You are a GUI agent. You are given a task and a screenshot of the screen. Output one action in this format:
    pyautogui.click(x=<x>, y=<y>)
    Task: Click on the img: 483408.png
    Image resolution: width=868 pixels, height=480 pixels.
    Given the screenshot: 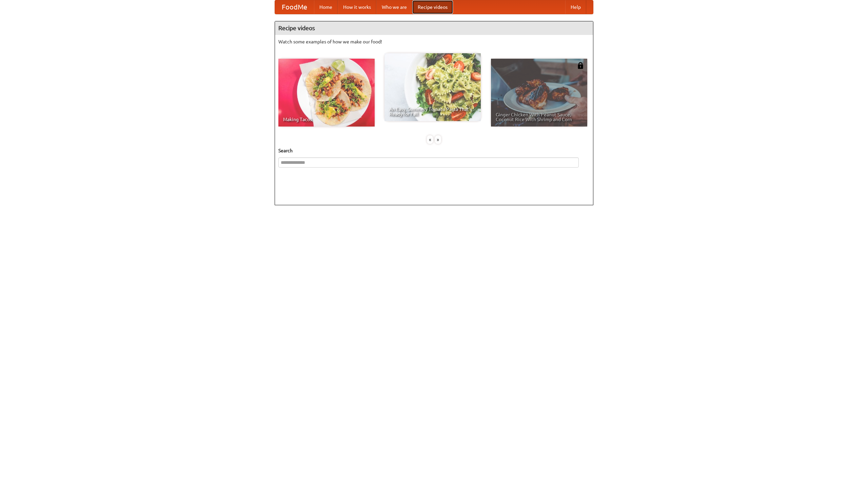 What is the action you would take?
    pyautogui.click(x=581, y=65)
    